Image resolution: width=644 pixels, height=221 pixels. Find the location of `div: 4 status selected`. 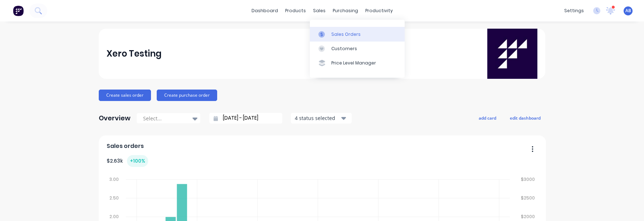

div: 4 status selected is located at coordinates (317, 118).